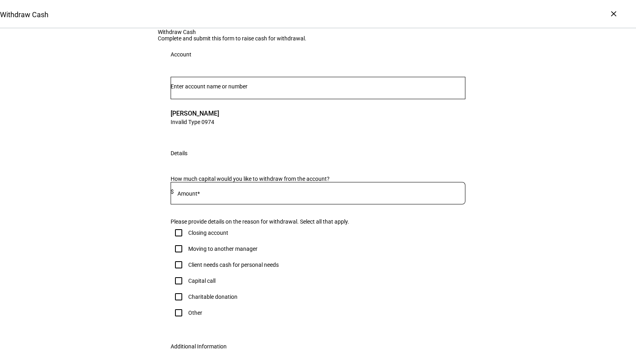 The height and width of the screenshot is (364, 636). I want to click on div: How much capital would you like to withdraw from the account?, so click(318, 178).